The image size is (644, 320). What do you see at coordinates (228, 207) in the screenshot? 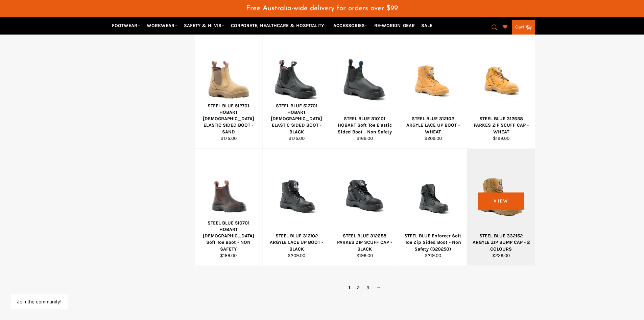
I see `a: STEEL BLUE 510701 HOBART Ladies Soft Toe Boot - NON SAFETYSTEEL BLUE 510701 HOBART [DEMOGRAPHIC_D...` at bounding box center [228, 207].